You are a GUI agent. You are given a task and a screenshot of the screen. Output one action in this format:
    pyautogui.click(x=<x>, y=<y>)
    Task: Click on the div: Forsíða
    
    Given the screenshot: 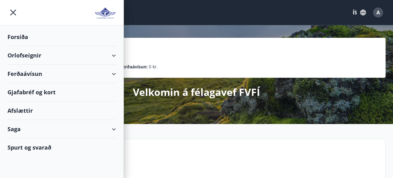 What is the action you would take?
    pyautogui.click(x=62, y=37)
    